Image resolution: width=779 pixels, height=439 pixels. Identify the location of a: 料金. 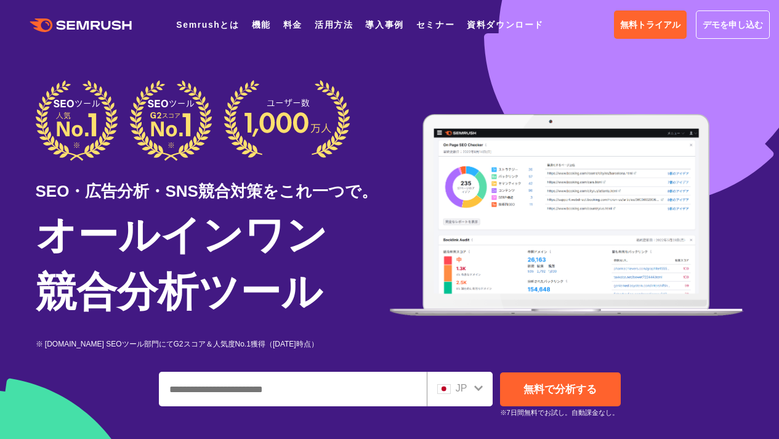
(293, 25).